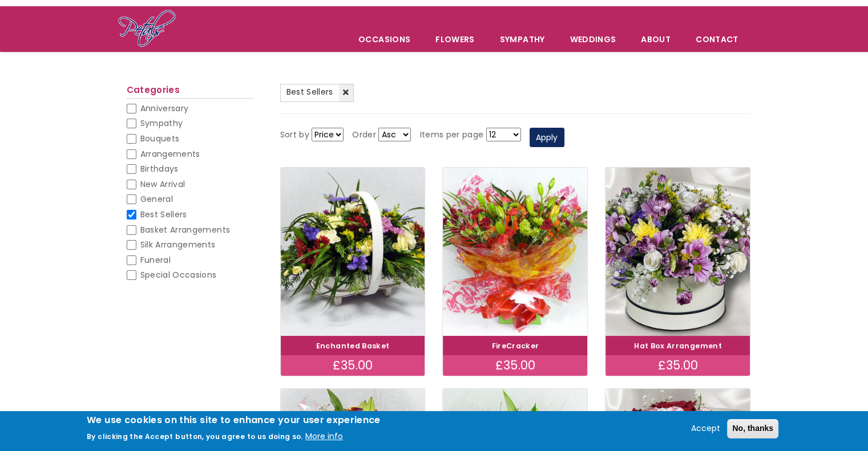 Image resolution: width=868 pixels, height=451 pixels. I want to click on p: By clicking the Accept button, you agree to us doing so., so click(195, 436).